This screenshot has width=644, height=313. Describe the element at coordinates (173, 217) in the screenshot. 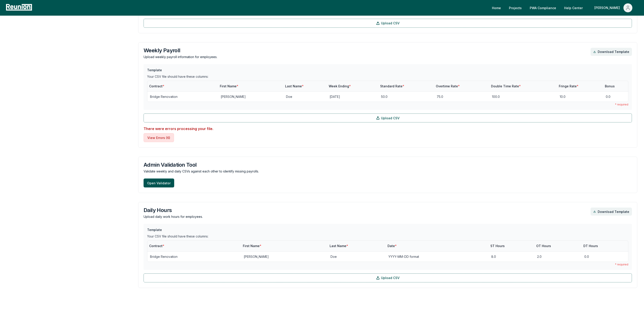

I see `p: Upload daily work hours for employees.` at that location.